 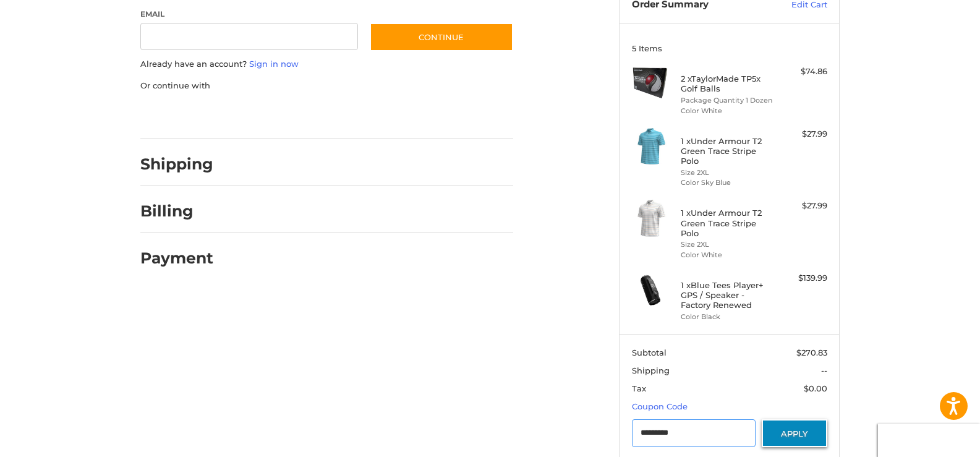 What do you see at coordinates (326, 64) in the screenshot?
I see `p: Already have an account?` at bounding box center [326, 64].